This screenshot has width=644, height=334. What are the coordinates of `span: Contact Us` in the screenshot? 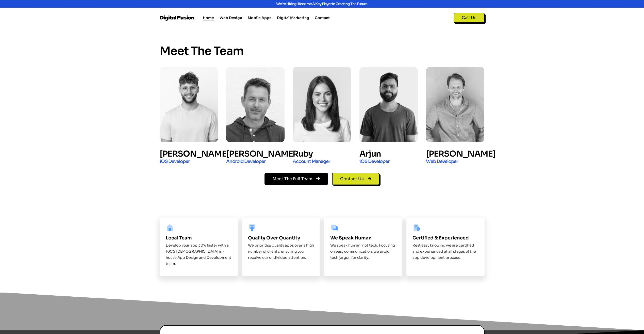 It's located at (352, 179).